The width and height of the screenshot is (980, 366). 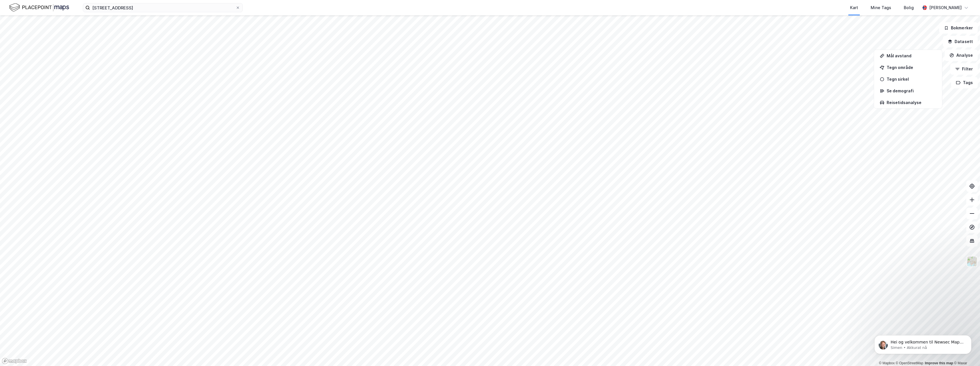 I want to click on img: Profile image for Simen, so click(x=17, y=22).